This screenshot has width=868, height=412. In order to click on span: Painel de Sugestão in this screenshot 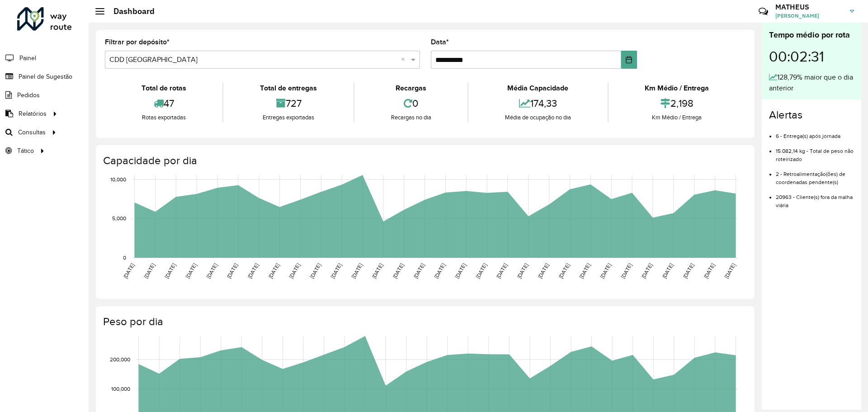, I will do `click(45, 76)`.